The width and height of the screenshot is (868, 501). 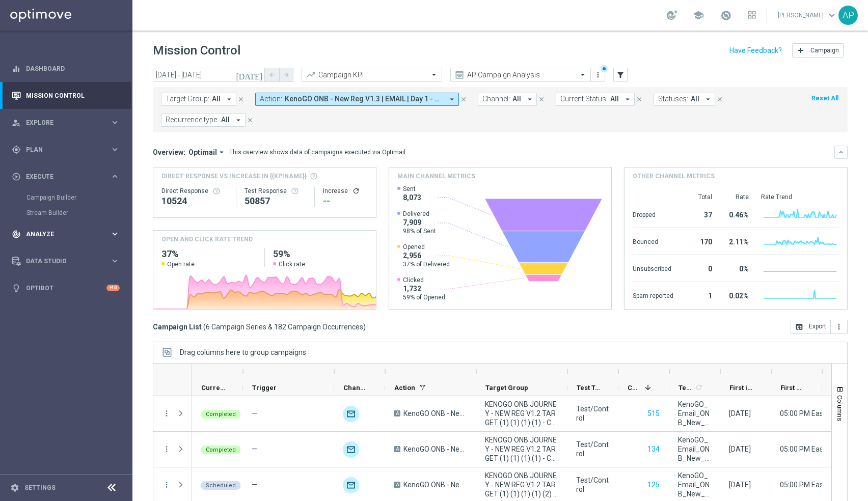 What do you see at coordinates (436, 176) in the screenshot?
I see `h4: Main channel metrics` at bounding box center [436, 176].